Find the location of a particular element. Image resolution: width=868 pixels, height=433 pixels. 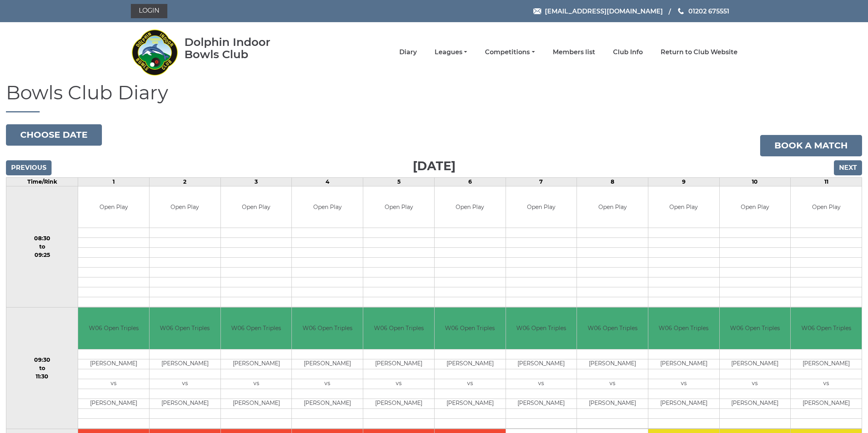

td: 5 is located at coordinates (399, 182).